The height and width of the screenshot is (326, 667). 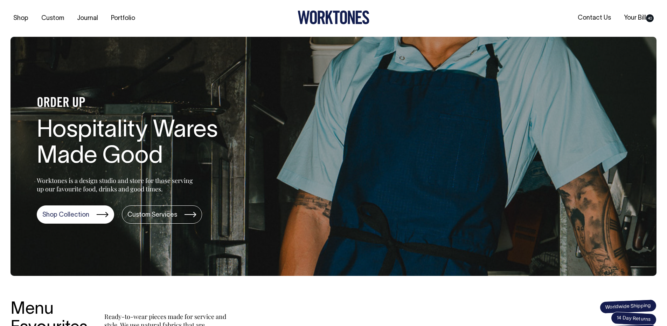 What do you see at coordinates (594, 18) in the screenshot?
I see `a: Contact Us` at bounding box center [594, 18].